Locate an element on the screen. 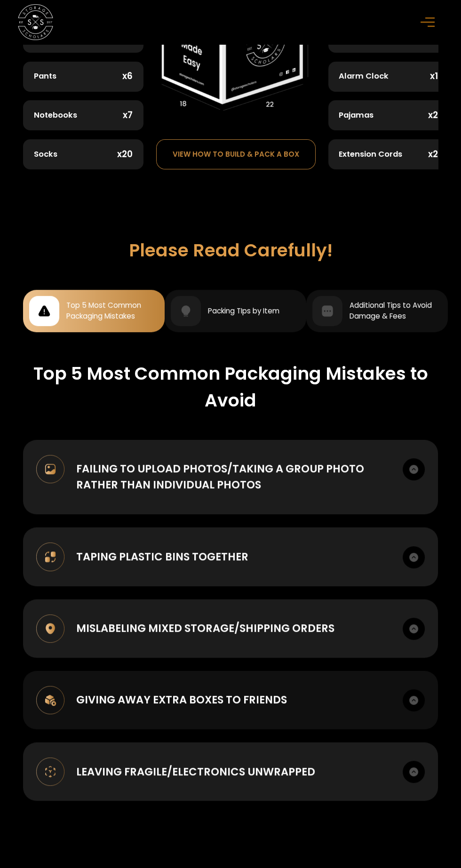  h3: Please Read Carefully! is located at coordinates (230, 250).